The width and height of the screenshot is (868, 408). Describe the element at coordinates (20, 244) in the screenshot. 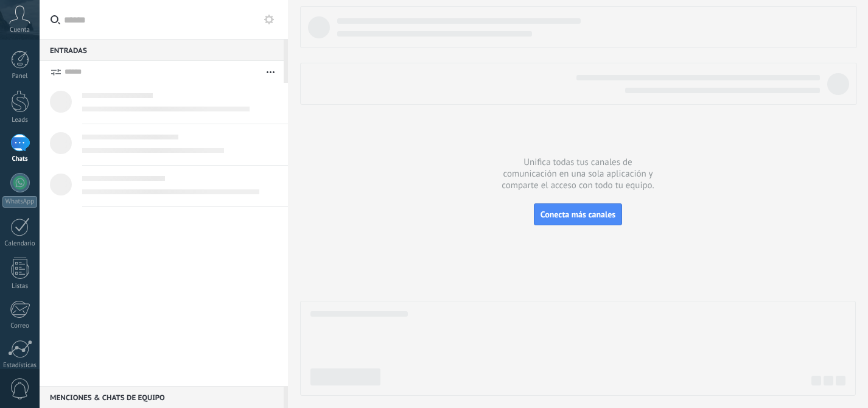

I see `div: Calendario` at that location.